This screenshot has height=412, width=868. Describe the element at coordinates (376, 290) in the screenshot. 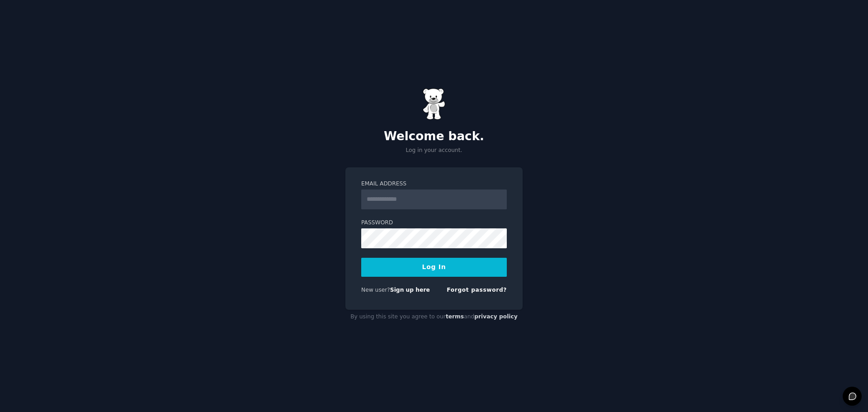

I see `span: New user?` at that location.